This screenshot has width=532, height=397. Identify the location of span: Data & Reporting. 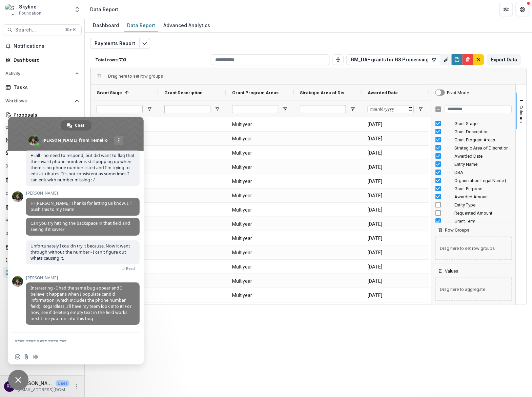
(38, 234).